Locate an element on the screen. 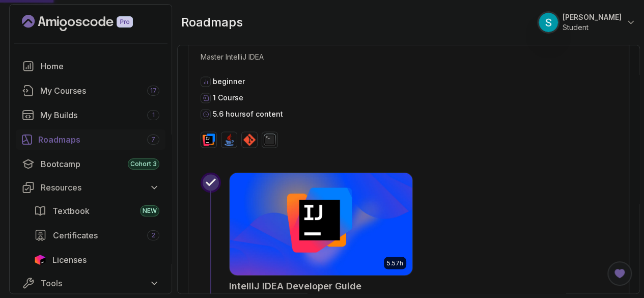 The height and width of the screenshot is (298, 644). div: Bootcamp is located at coordinates (100, 164).